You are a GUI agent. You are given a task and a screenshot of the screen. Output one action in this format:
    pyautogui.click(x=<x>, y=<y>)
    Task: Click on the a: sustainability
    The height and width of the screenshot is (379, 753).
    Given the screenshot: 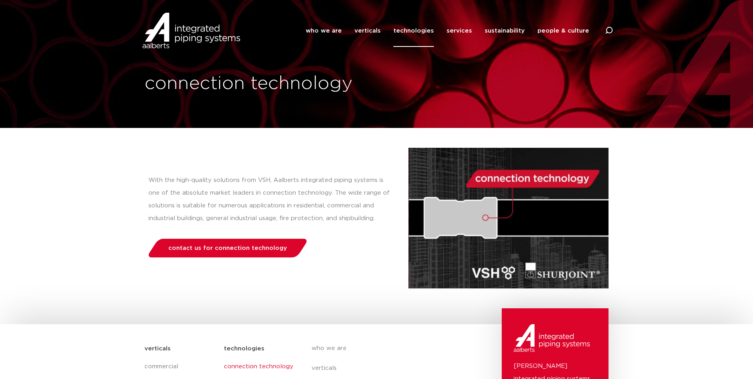 What is the action you would take?
    pyautogui.click(x=505, y=31)
    